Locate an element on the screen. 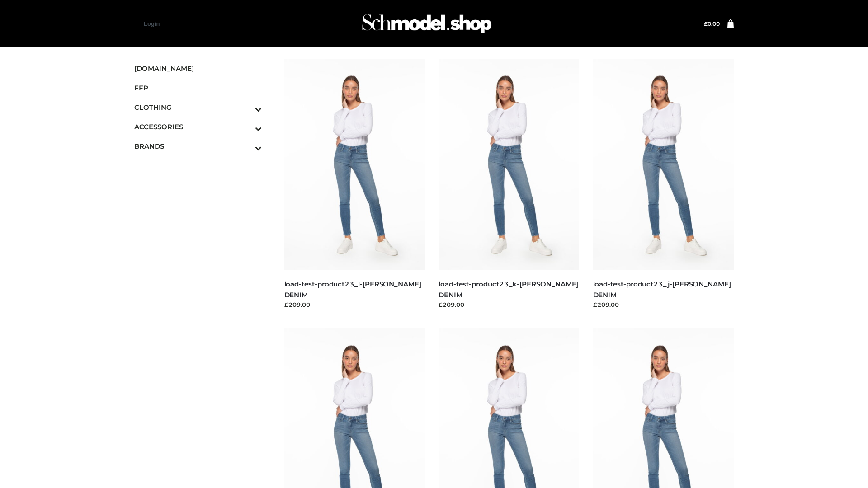 This screenshot has height=488, width=868. a: FFP is located at coordinates (198, 88).